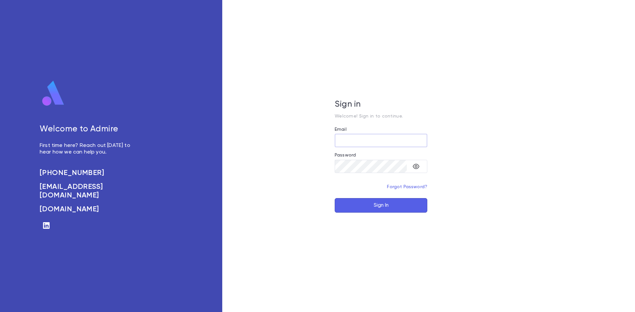  What do you see at coordinates (89, 130) in the screenshot?
I see `h5: Welcome to Admire` at bounding box center [89, 130].